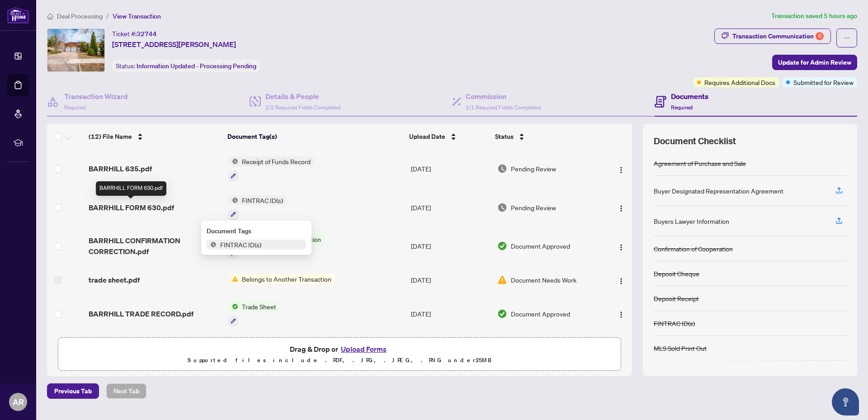 This screenshot has width=868, height=420. Describe the element at coordinates (131, 207) in the screenshot. I see `span: BARRHILL FORM 630.pdf` at that location.